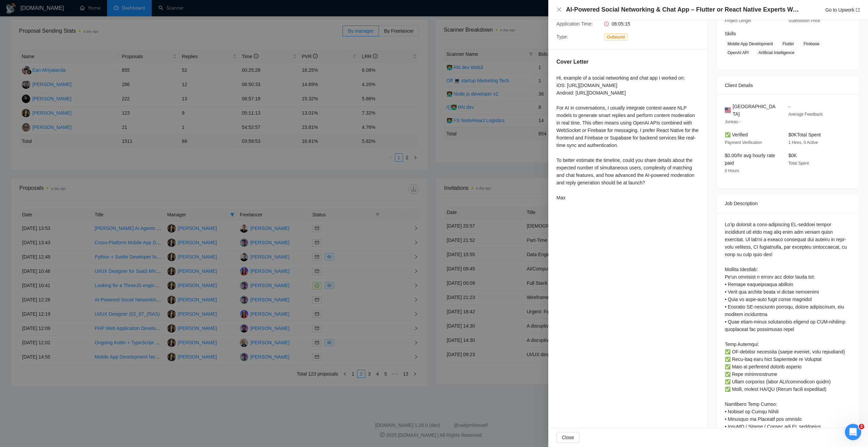 The height and width of the screenshot is (447, 868). What do you see at coordinates (806, 114) in the screenshot?
I see `span: Average Feedback` at bounding box center [806, 114].